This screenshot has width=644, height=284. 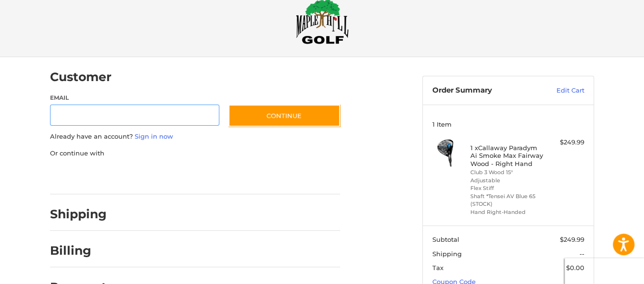 I want to click on p: Already have an account?, so click(x=195, y=137).